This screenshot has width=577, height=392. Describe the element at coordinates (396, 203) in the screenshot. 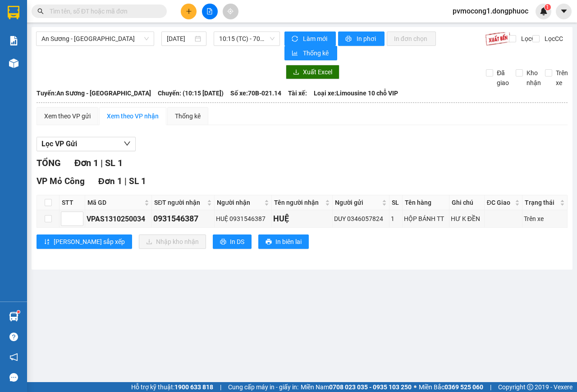

I see `th: SL` at that location.